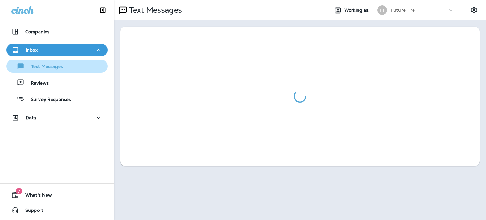 The image size is (486, 220). I want to click on button: Inbox, so click(57, 50).